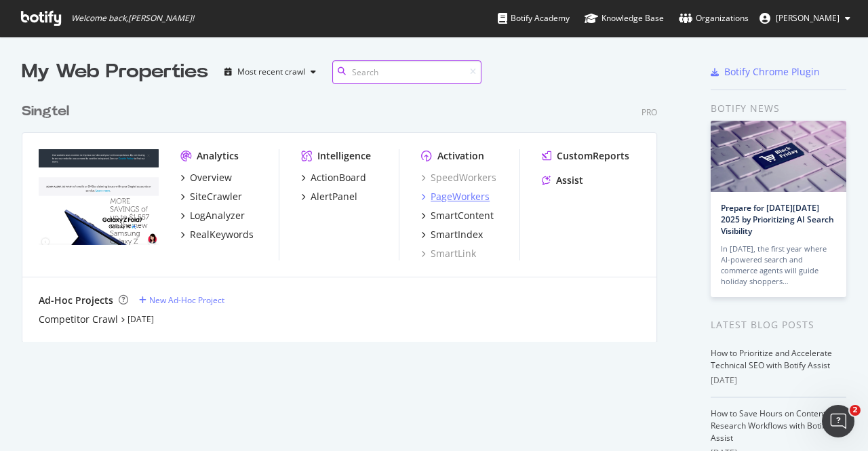  What do you see at coordinates (78, 319) in the screenshot?
I see `div: Competitor Crawl` at bounding box center [78, 319].